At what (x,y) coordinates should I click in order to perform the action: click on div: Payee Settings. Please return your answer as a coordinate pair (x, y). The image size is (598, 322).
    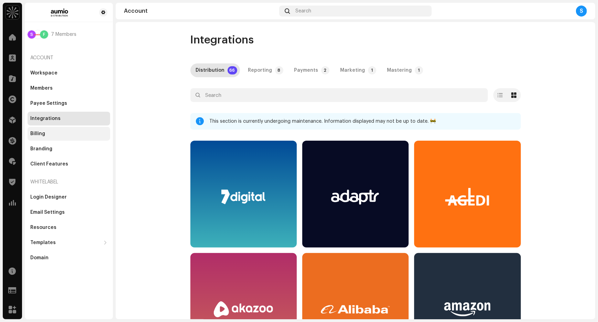
    Looking at the image, I should click on (49, 103).